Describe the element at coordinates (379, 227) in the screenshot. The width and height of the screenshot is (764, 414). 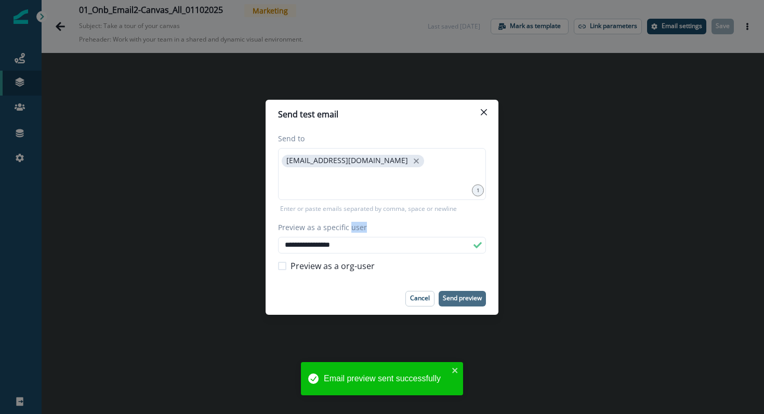
I see `label: Preview as a specific user` at that location.